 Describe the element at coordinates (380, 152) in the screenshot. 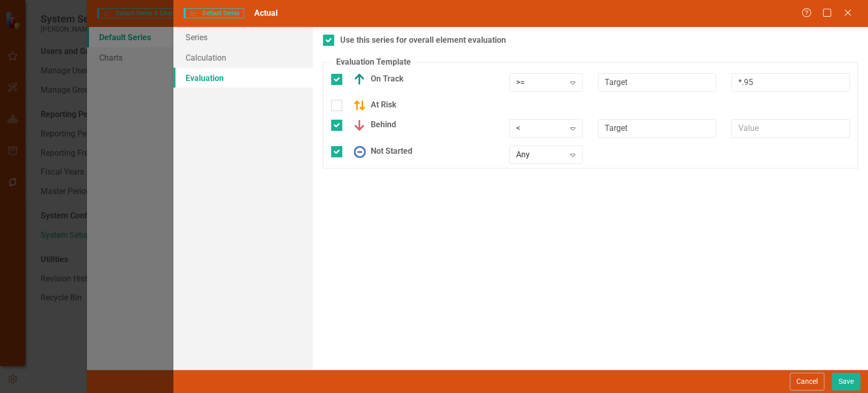

I see `div: Not Started` at that location.